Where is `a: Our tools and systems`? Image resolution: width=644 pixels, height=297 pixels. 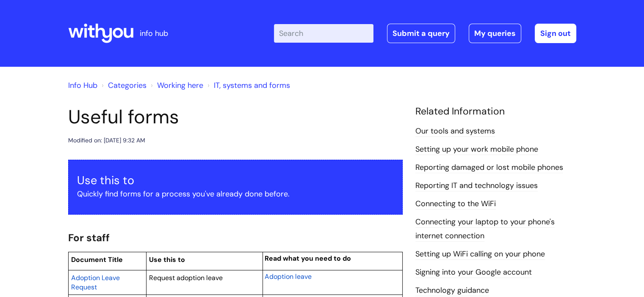 a: Our tools and systems is located at coordinates (455, 131).